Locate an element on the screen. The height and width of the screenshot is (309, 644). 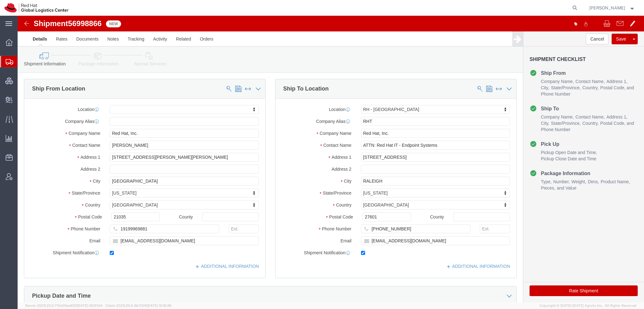
img: logo is located at coordinates (36, 8).